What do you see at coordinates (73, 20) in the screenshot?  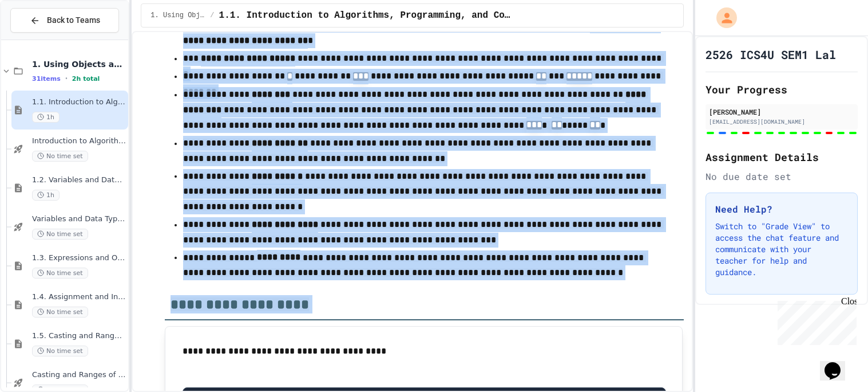 I see `span: Back to Teams` at bounding box center [73, 20].